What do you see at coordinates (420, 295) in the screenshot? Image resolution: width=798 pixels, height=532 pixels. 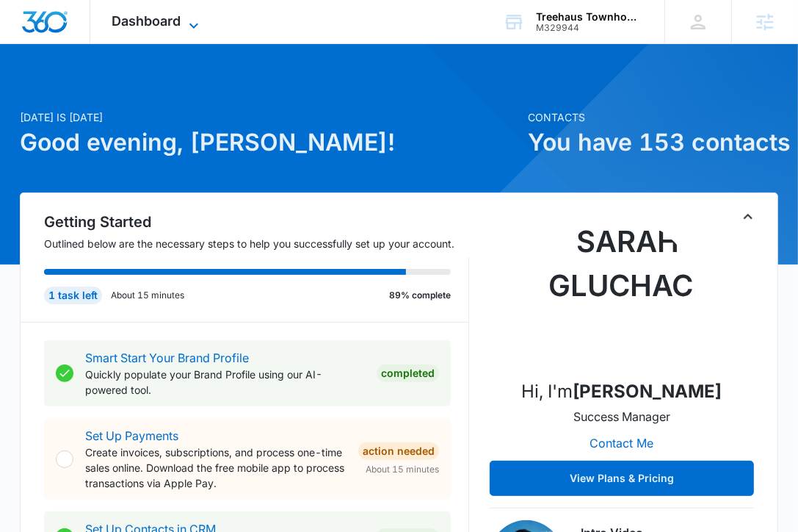 I see `p: 89% complete` at bounding box center [420, 295].